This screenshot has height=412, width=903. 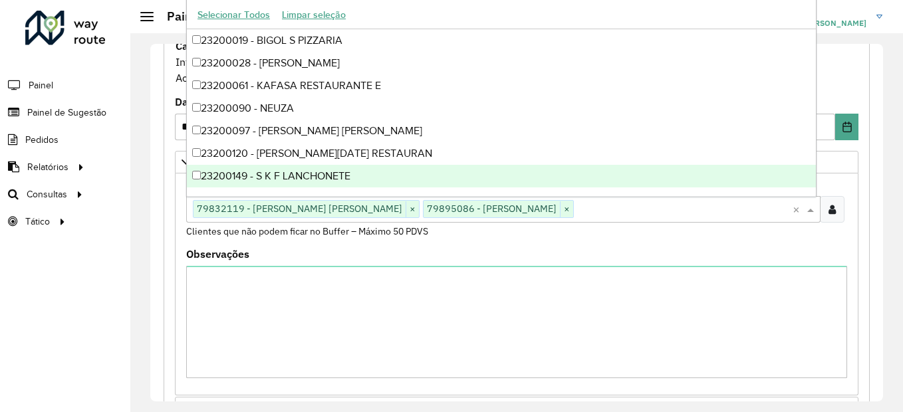 I want to click on span: Painel de Sugestão, so click(x=66, y=112).